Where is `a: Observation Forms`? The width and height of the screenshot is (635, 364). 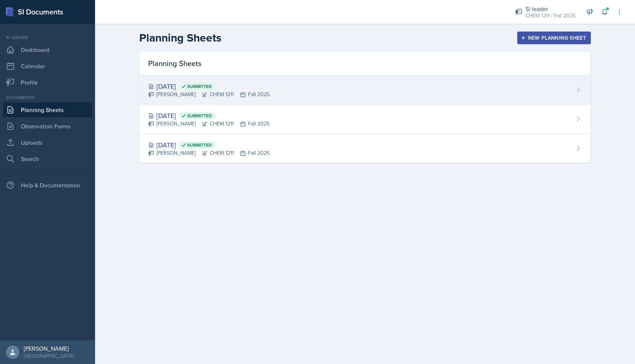 a: Observation Forms is located at coordinates (48, 126).